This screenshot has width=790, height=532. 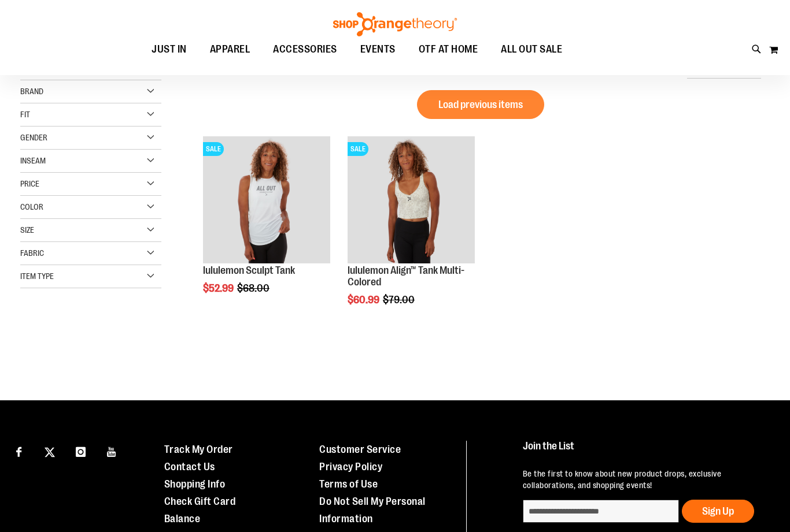 What do you see at coordinates (27, 230) in the screenshot?
I see `span: Size` at bounding box center [27, 230].